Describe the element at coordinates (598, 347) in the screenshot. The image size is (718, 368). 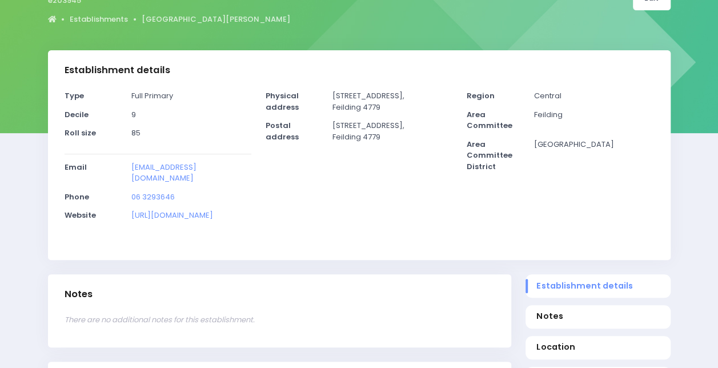
I see `span: Location` at that location.